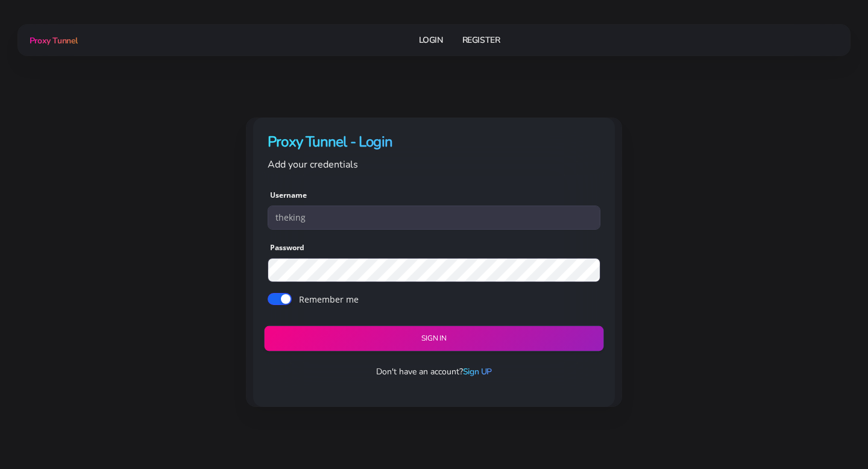 This screenshot has width=868, height=469. I want to click on p: Add your credentials, so click(434, 165).